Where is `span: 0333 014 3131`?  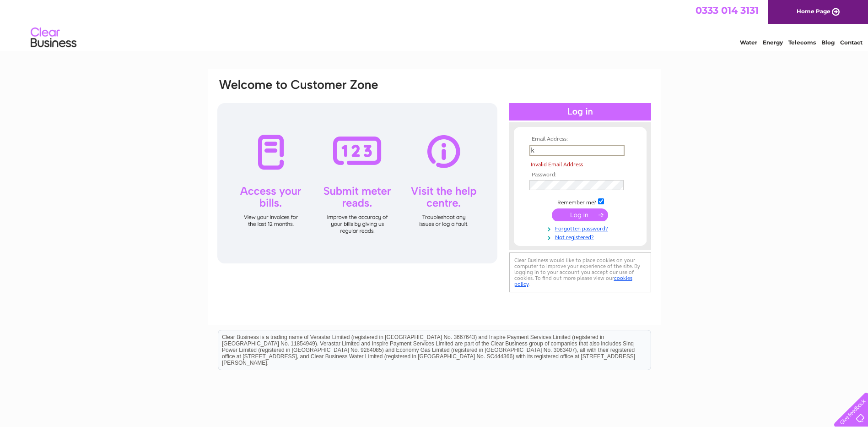
span: 0333 014 3131 is located at coordinates (727, 10).